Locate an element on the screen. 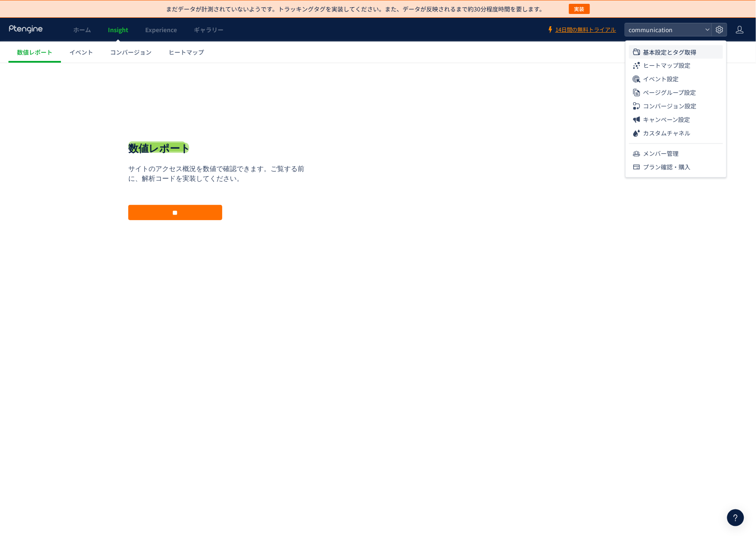 The height and width of the screenshot is (539, 756). span: Experience is located at coordinates (161, 30).